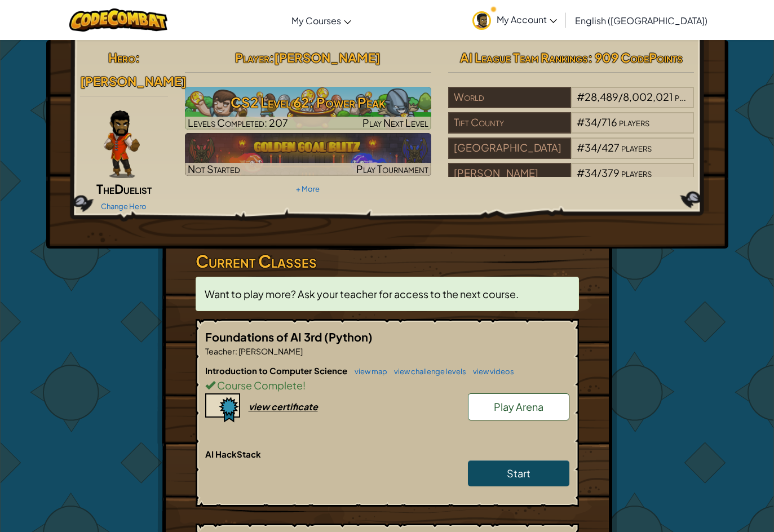 The image size is (774, 532). Describe the element at coordinates (214, 168) in the screenshot. I see `span: Not Started` at that location.